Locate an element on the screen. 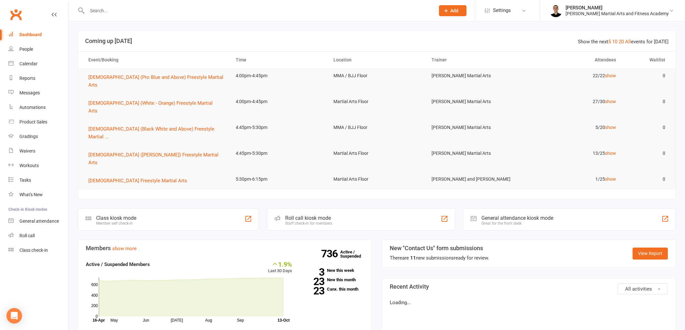 The height and width of the screenshot is (330, 685). div: Product Sales is located at coordinates (33, 122).